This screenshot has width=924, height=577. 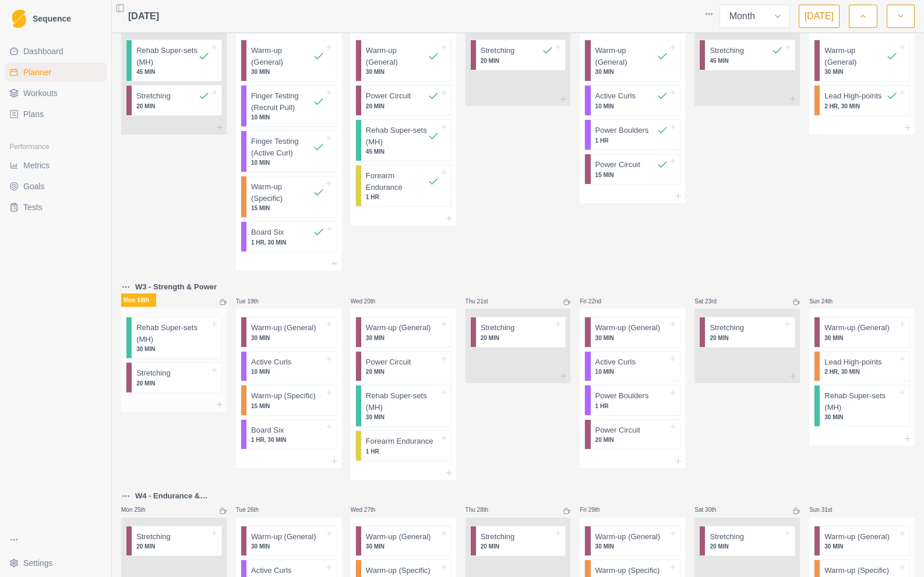 What do you see at coordinates (34, 186) in the screenshot?
I see `span: Goals` at bounding box center [34, 186].